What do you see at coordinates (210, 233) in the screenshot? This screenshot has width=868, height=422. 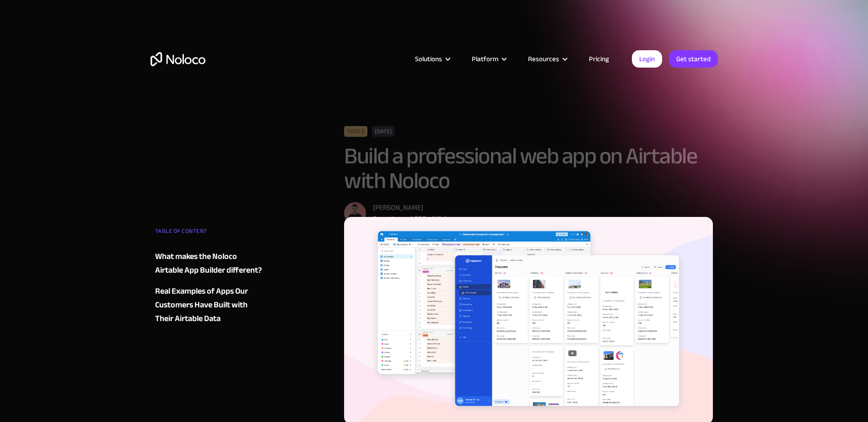 I see `div: TABLE OF CONTENT` at bounding box center [210, 233].